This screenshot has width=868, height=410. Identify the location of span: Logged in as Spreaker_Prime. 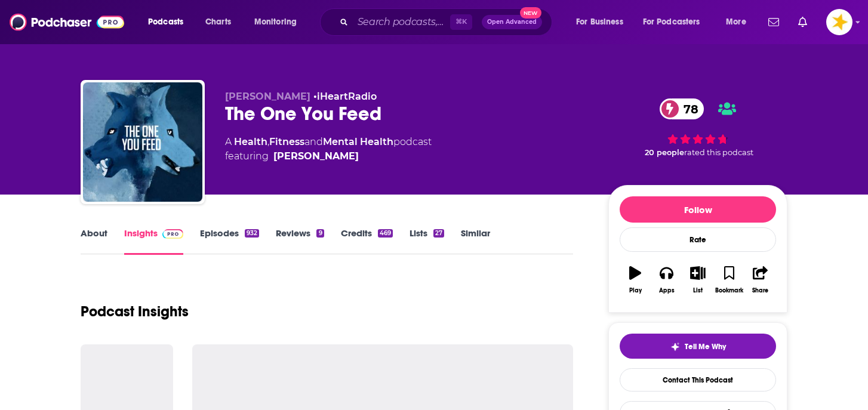
(839, 22).